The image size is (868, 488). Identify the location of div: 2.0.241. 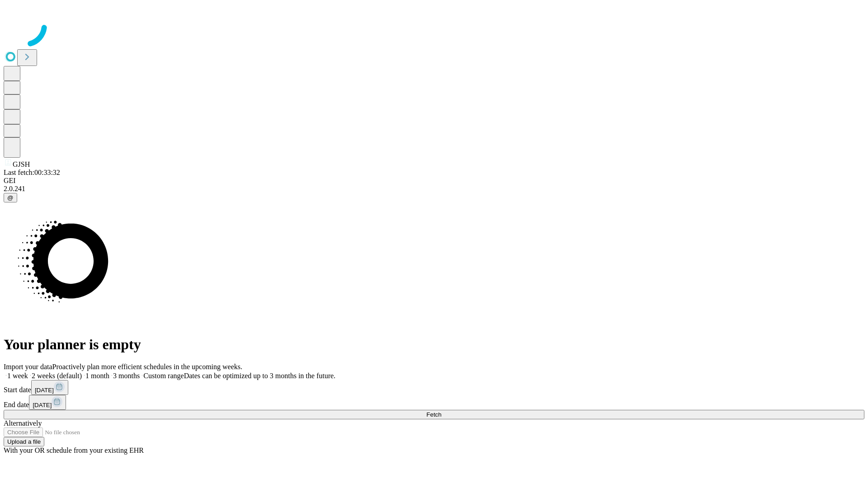
(434, 189).